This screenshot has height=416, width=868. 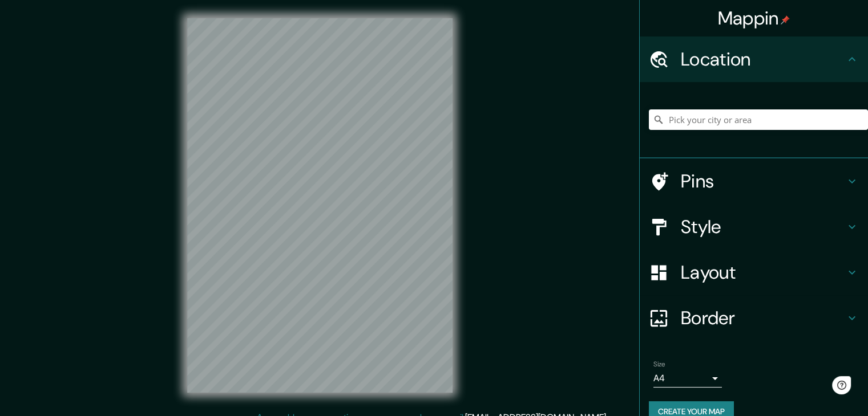 What do you see at coordinates (754, 272) in the screenshot?
I see `div: Layout` at bounding box center [754, 272].